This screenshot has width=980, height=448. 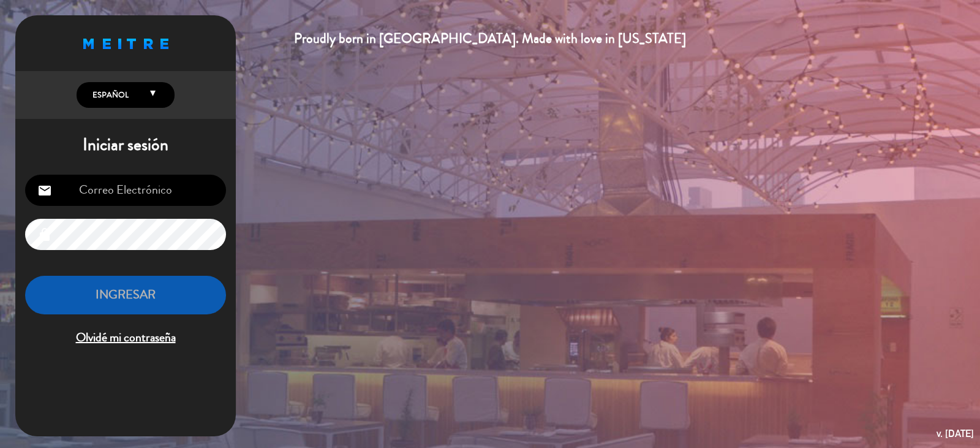 I want to click on i: email, so click(x=45, y=190).